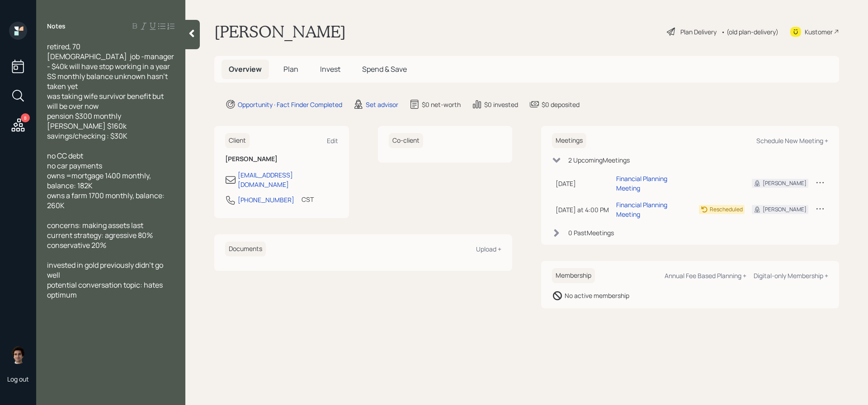  Describe the element at coordinates (406, 140) in the screenshot. I see `h6: Co-client` at that location.